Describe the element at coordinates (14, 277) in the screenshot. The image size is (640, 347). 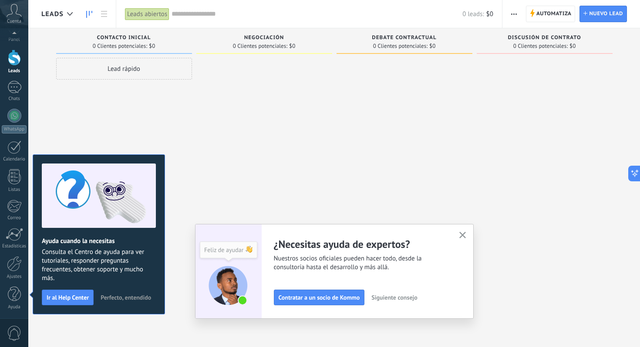
I see `div: Ajustes` at that location.